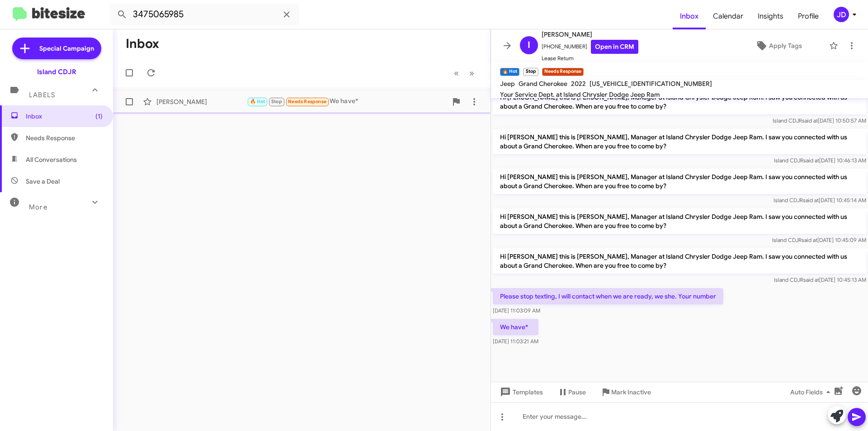  What do you see at coordinates (626, 392) in the screenshot?
I see `button: Mark Inactive` at bounding box center [626, 392].